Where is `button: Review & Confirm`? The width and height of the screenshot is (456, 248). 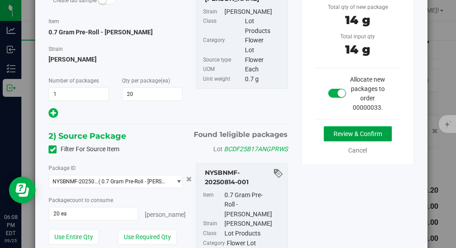 button: Review & Confirm is located at coordinates (357, 134).